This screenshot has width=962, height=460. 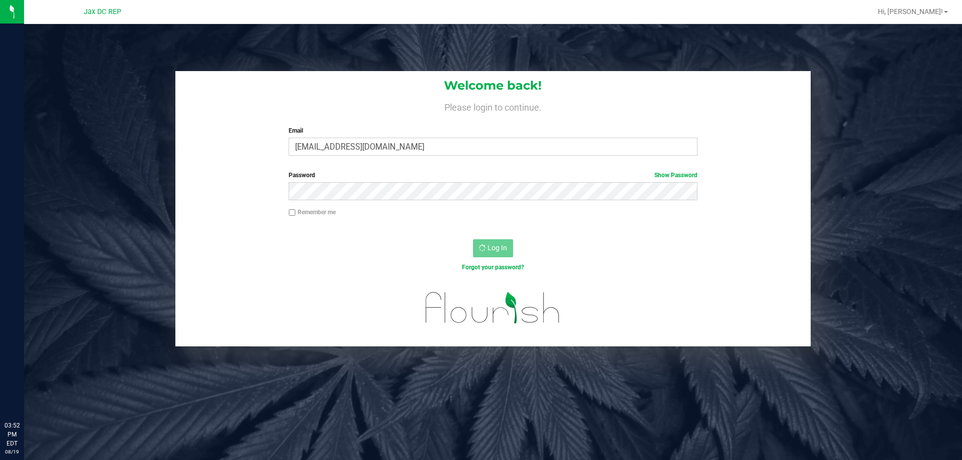 I want to click on button: Log In, so click(x=493, y=248).